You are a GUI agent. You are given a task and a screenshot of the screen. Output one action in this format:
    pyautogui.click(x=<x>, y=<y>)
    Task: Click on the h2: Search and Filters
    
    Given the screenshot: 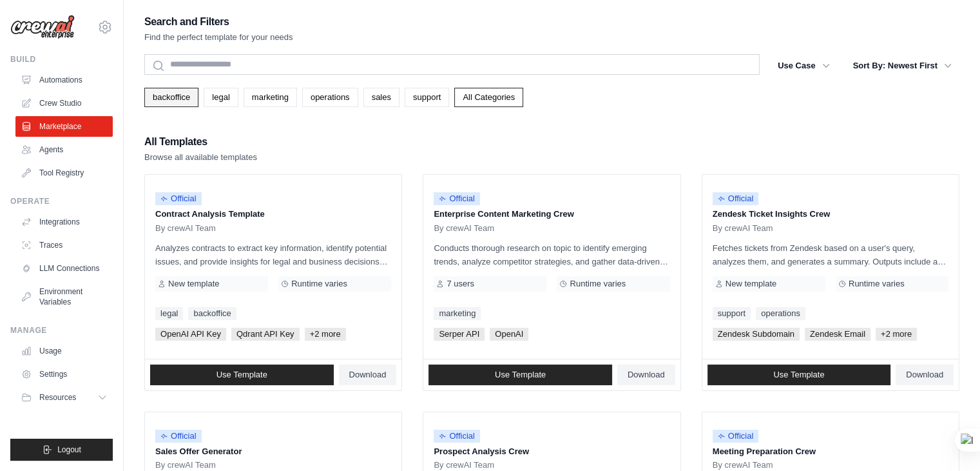 What is the action you would take?
    pyautogui.click(x=218, y=22)
    